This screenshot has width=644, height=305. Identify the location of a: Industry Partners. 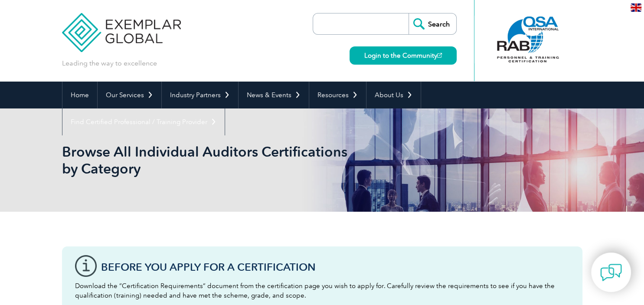
(200, 95).